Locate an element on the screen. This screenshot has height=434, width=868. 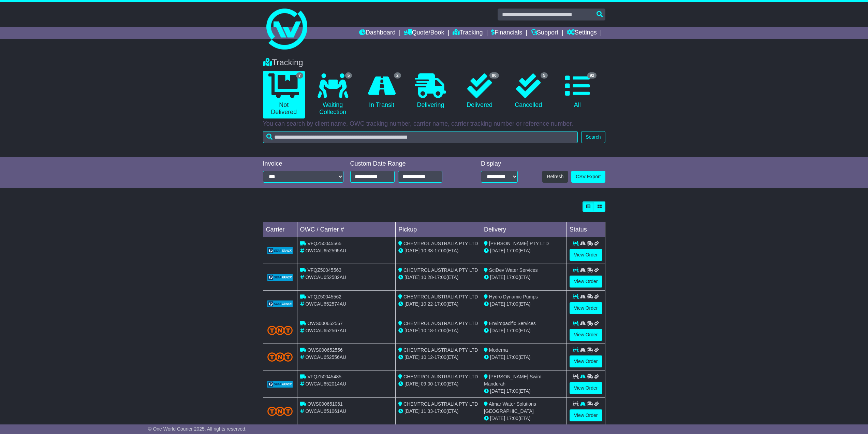
span: VFQZ50045563 is located at coordinates (324, 270).